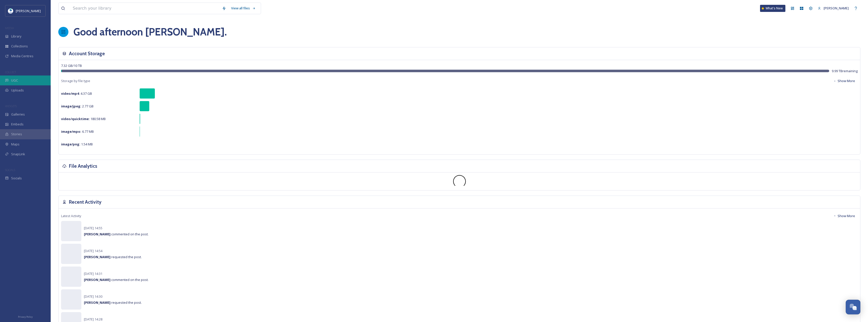 This screenshot has height=322, width=868. What do you see at coordinates (72, 66) in the screenshot?
I see `span: 7.32 GB / 10 TB` at bounding box center [72, 66].